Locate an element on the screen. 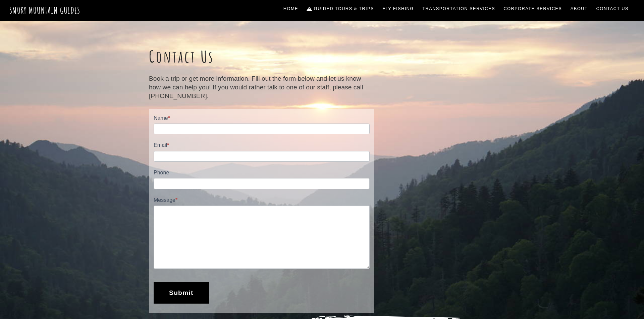  a: About is located at coordinates (579, 8).